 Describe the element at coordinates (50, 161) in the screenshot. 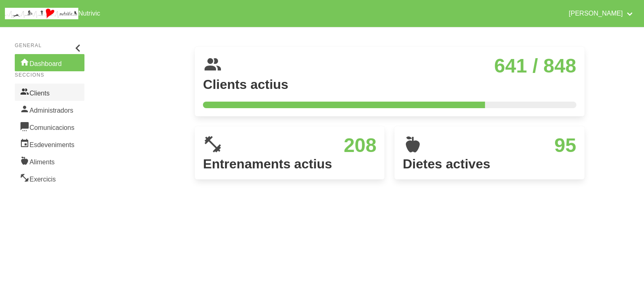

I see `a: Aliments` at that location.